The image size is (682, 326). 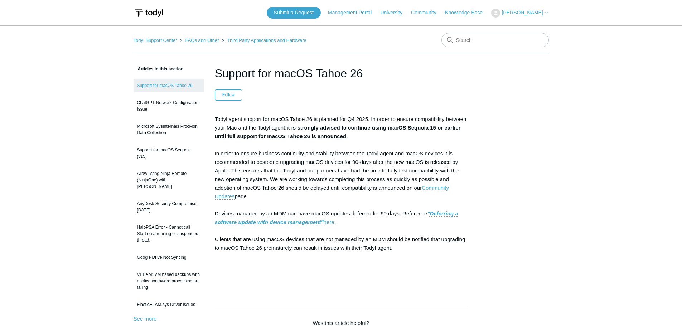 What do you see at coordinates (332, 192) in the screenshot?
I see `a: Community Updates` at bounding box center [332, 192].